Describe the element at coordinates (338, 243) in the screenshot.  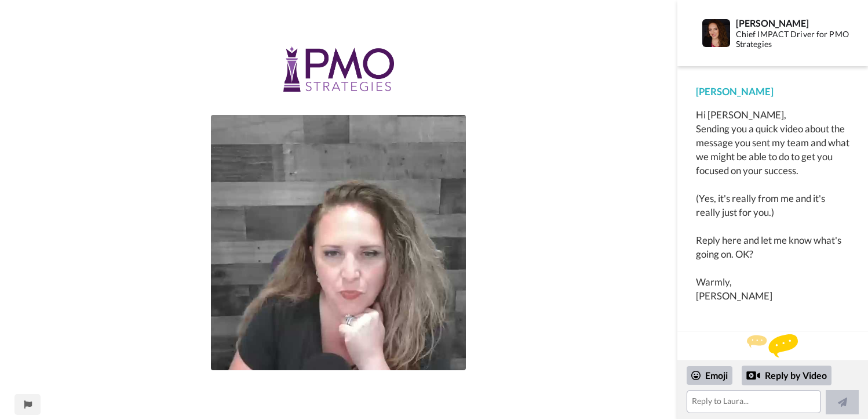
I see `img: 34f06117-a621-49d2-b28f-c0557567208b-thumb.jpg` at that location.